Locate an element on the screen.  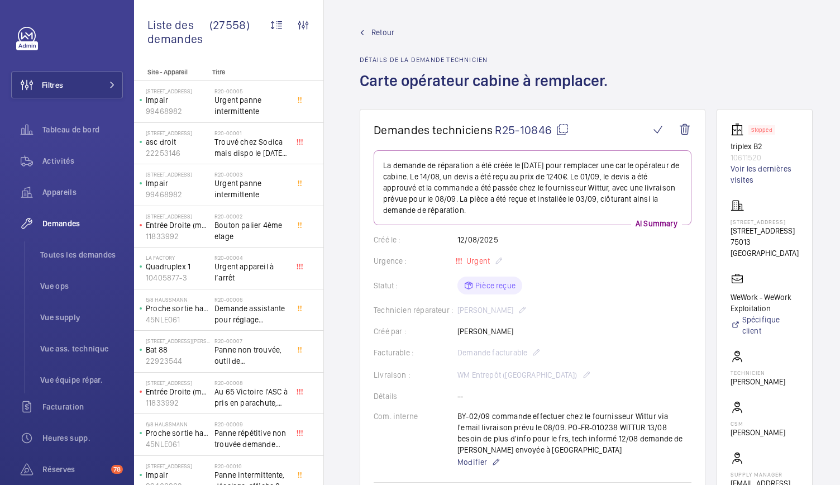
span: Urgent appareil à l’arrêt is located at coordinates (251, 272).